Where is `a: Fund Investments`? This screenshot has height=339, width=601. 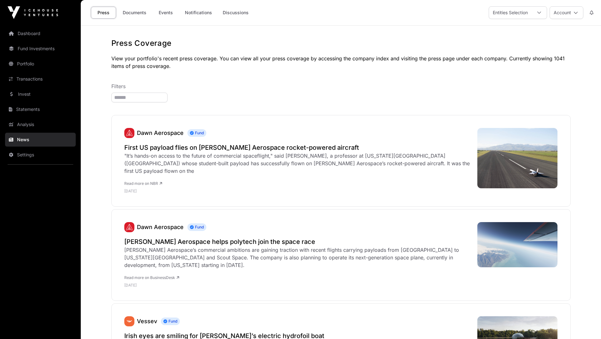
a: Fund Investments is located at coordinates (40, 49).